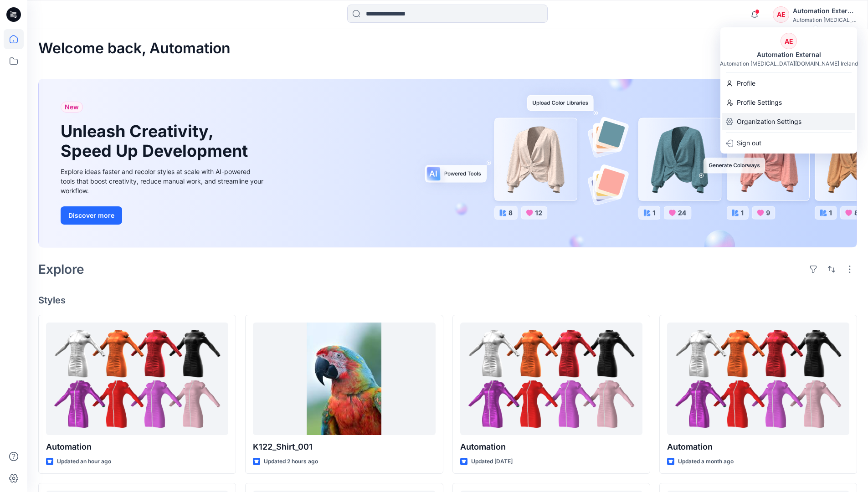  I want to click on a: K122_Shirt_001, so click(344, 379).